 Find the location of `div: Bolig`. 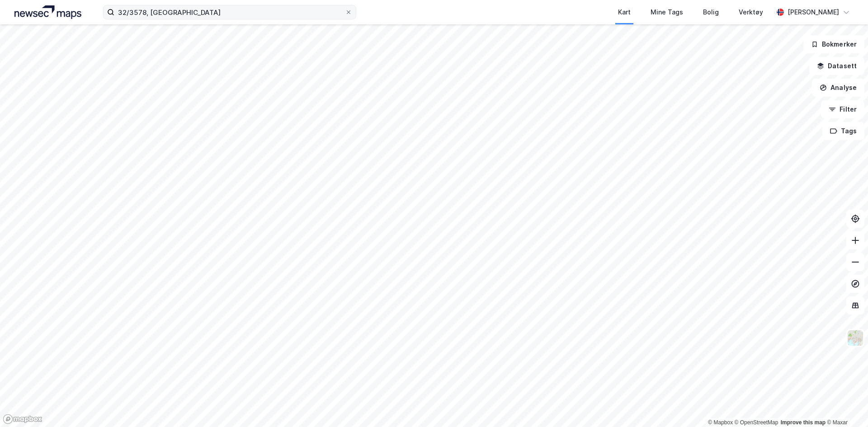

div: Bolig is located at coordinates (710, 12).